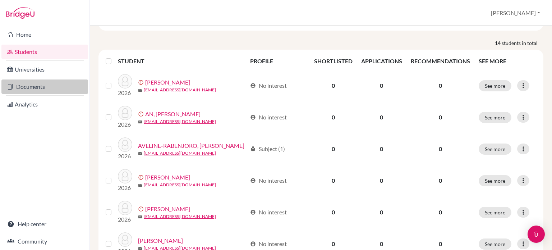 The width and height of the screenshot is (552, 250). What do you see at coordinates (498, 43) in the screenshot?
I see `strong: 14` at bounding box center [498, 43].